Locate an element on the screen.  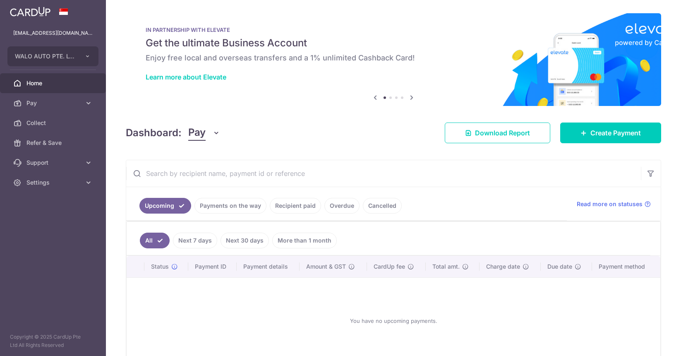
span: Create Payment is located at coordinates (615, 133).